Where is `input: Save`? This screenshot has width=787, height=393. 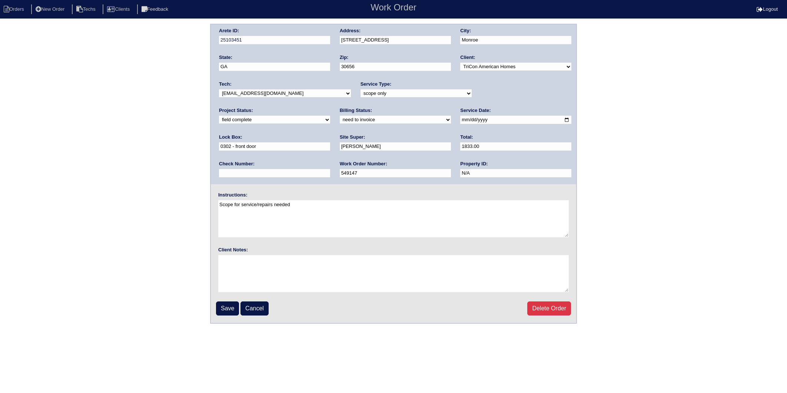 input: Save is located at coordinates (227, 308).